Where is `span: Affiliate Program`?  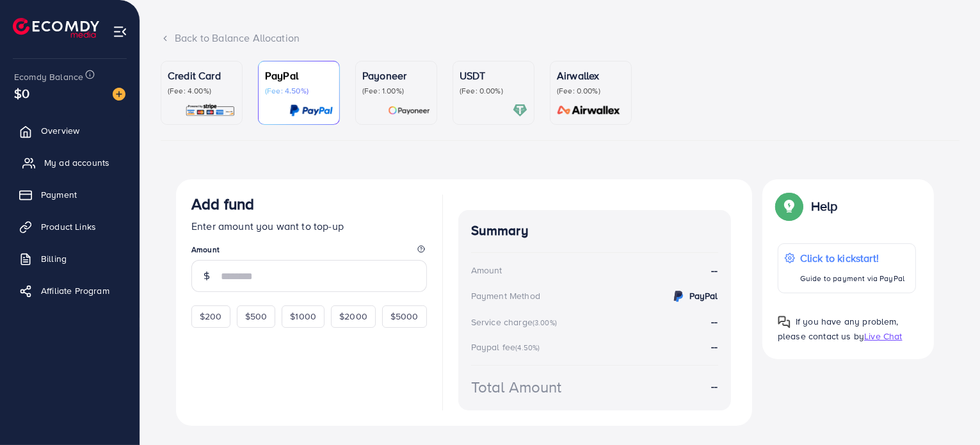 span: Affiliate Program is located at coordinates (75, 290).